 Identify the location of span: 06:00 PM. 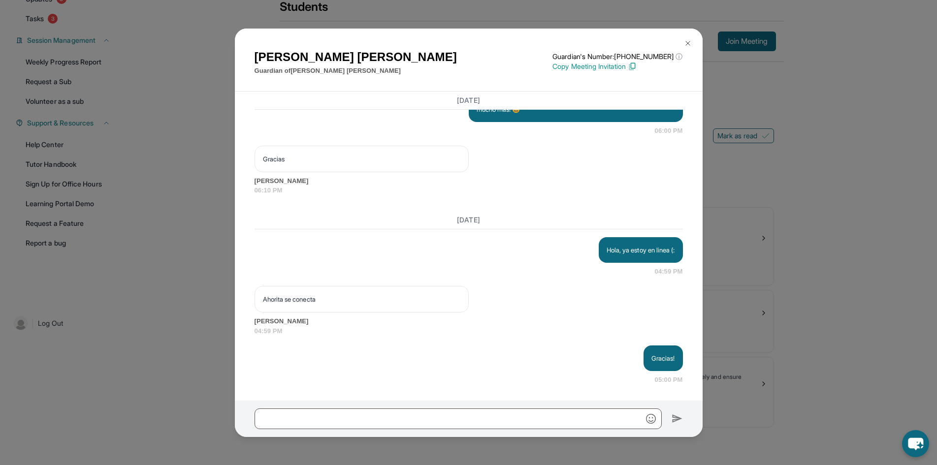
(668, 131).